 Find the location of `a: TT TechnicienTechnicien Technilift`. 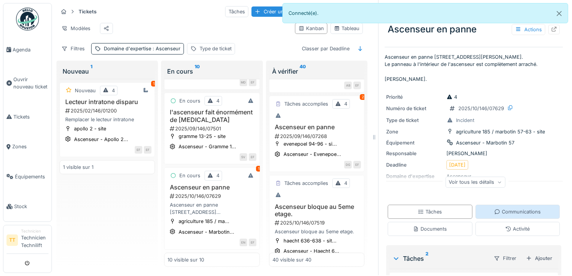

a: TT TechnicienTechnicien Technilift is located at coordinates (27, 241).